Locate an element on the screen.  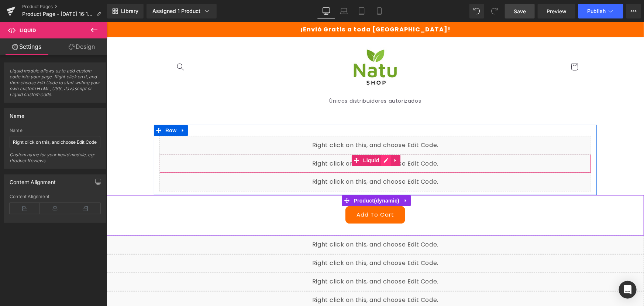
span: Row is located at coordinates (64, 108).